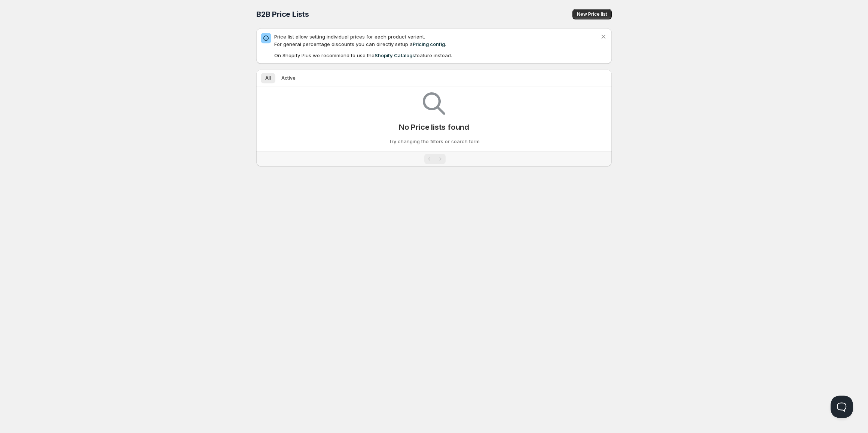 The image size is (868, 433). What do you see at coordinates (267, 78) in the screenshot?
I see `span: All` at bounding box center [267, 78].